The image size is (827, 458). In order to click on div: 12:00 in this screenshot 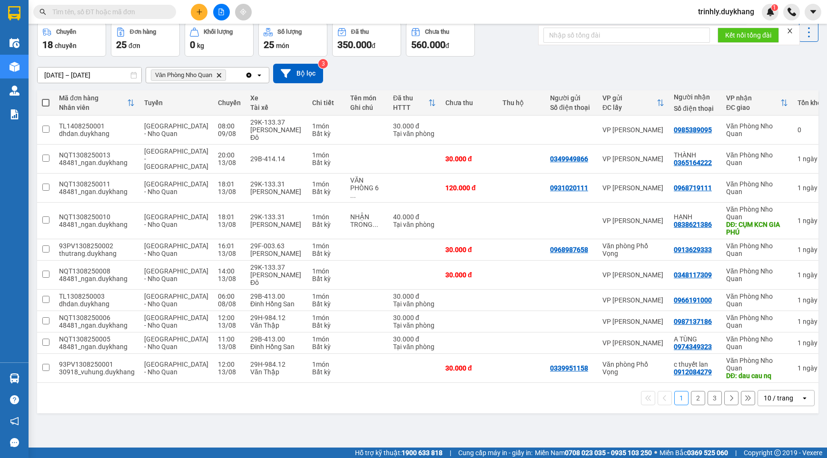, I will do `click(229, 318)`.